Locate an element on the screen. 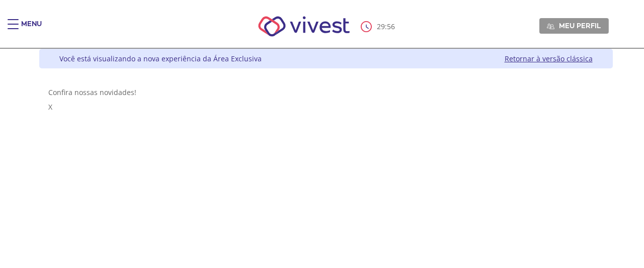 The image size is (644, 268). div: Você está visualizando a nova experiência da Área Exclusiva is located at coordinates (161, 58).